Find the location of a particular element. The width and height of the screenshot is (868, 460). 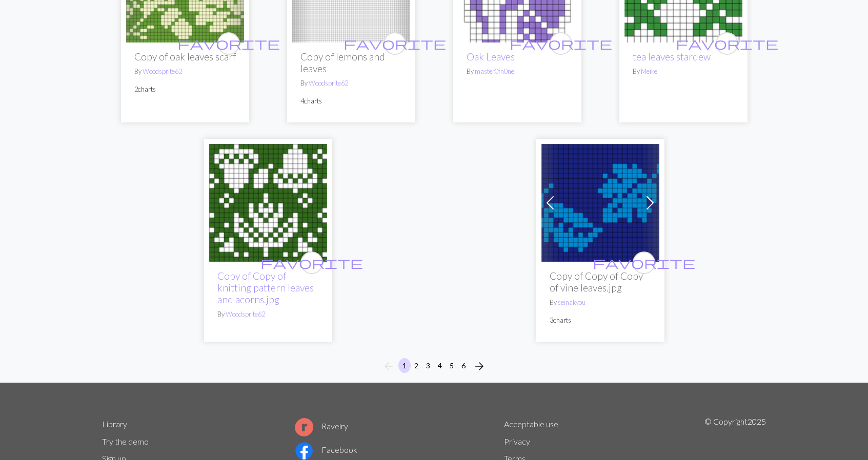

a: Oak Leaves is located at coordinates (491, 56).